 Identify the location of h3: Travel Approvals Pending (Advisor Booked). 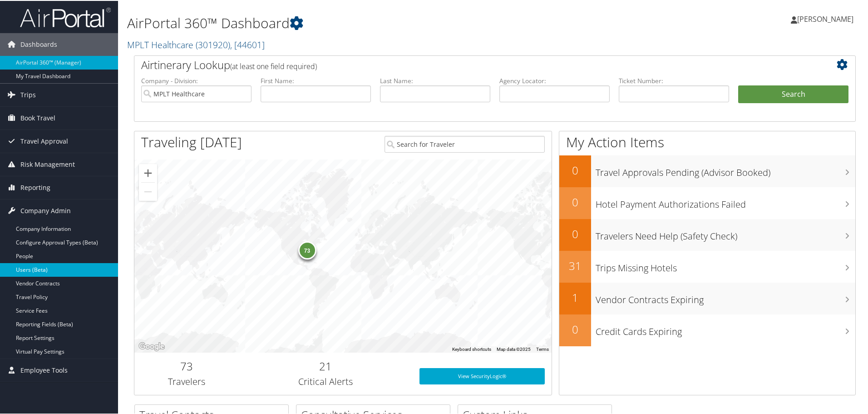
(726, 169).